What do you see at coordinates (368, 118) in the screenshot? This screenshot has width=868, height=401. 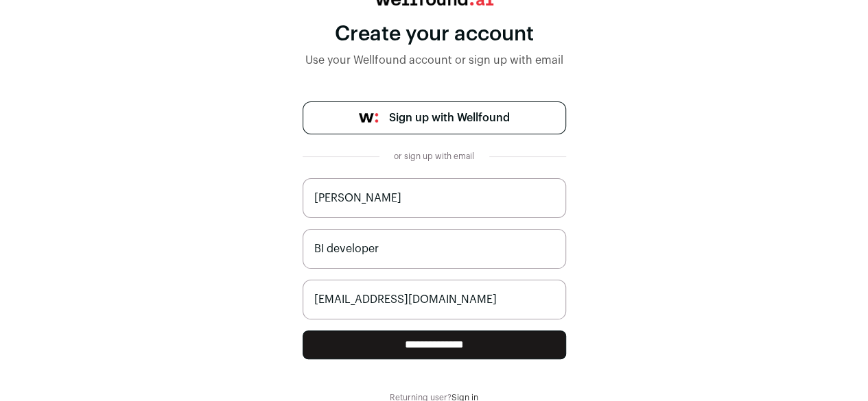 I see `img: wellfound-symbol-flush-black-fb3c872781a75f747ccb3a119075da62bfe97bd399995f84a933054e44a575c4.png` at bounding box center [368, 118].